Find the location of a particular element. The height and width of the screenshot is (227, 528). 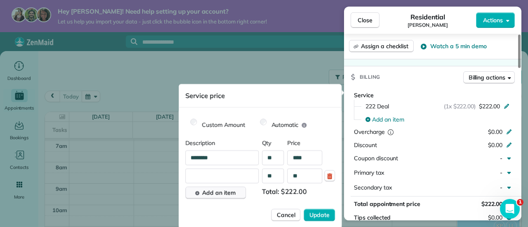

span: Close is located at coordinates (365, 20).